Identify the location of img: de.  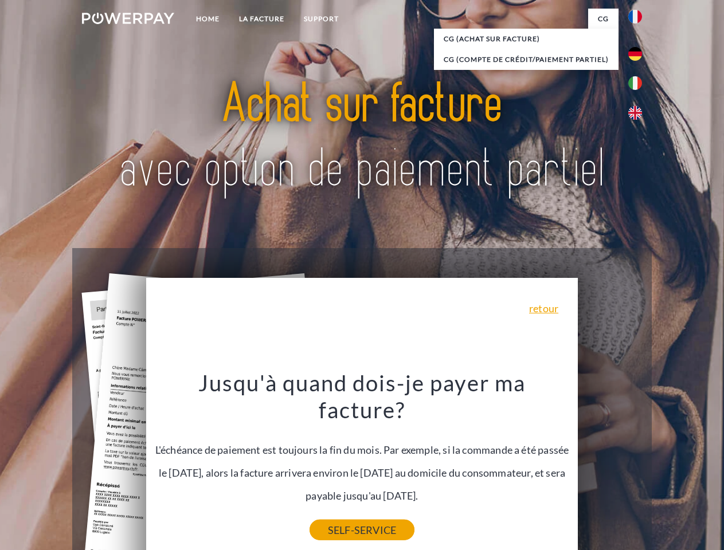
(635, 54).